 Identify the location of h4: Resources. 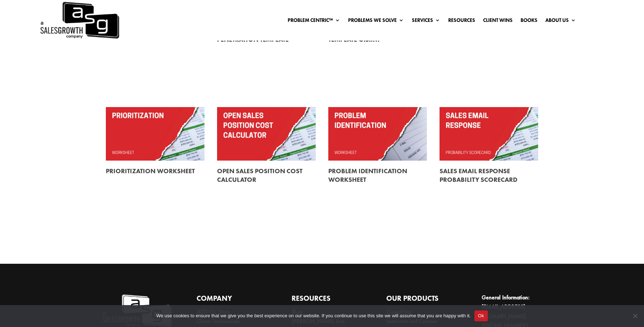
(326, 300).